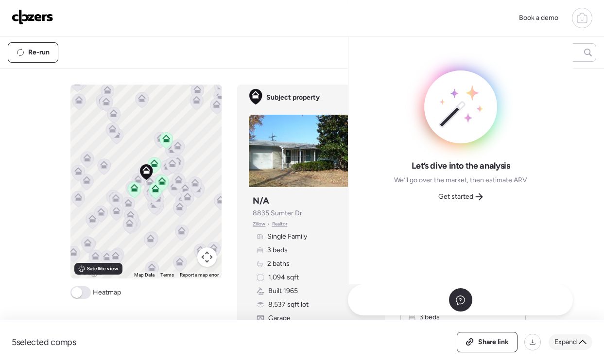 Image resolution: width=604 pixels, height=364 pixels. What do you see at coordinates (278, 213) in the screenshot?
I see `span: 8835 Sumter Dr` at bounding box center [278, 213].